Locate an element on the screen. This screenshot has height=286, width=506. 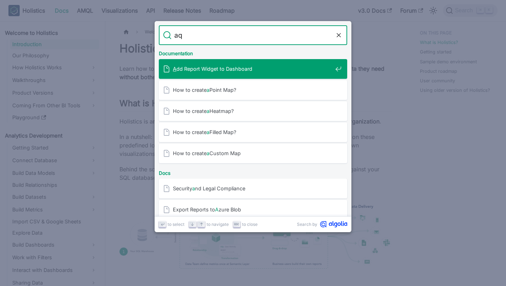
span: How to create Filled Map? is located at coordinates (253, 132).